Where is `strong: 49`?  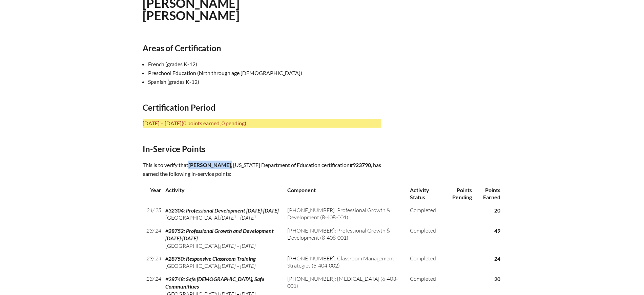
strong: 49 is located at coordinates (497, 231).